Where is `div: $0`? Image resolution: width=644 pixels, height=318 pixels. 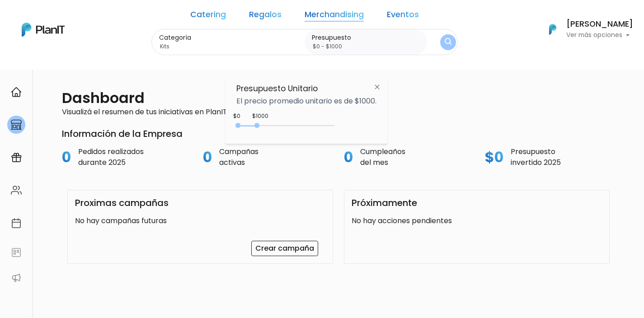 div: $0 is located at coordinates (237, 116).